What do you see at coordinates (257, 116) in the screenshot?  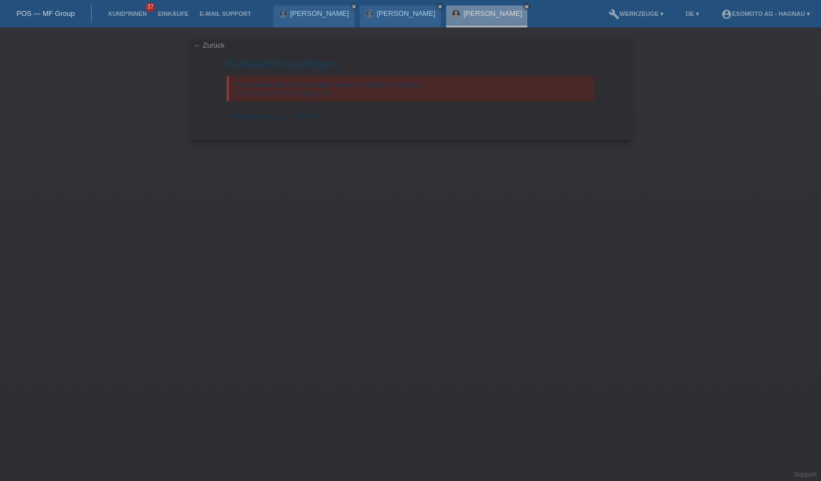 I see `span: Verfügbarer Betrag:` at bounding box center [257, 116].